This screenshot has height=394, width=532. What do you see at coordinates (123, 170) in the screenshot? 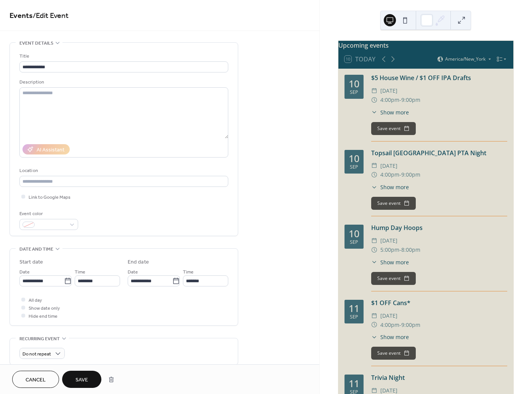
I see `div: Location` at bounding box center [123, 170].